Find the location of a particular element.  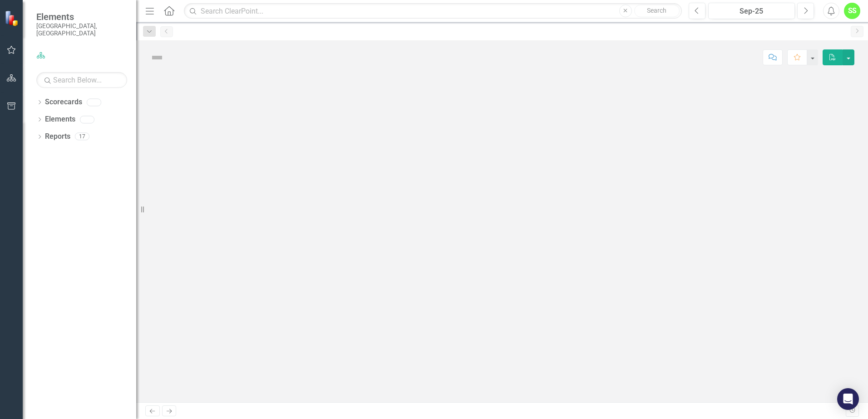

img: Not Defined is located at coordinates (157, 57).